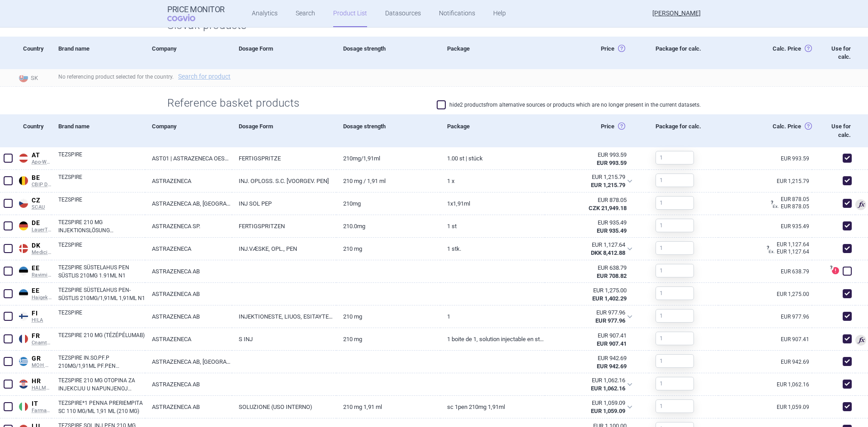  I want to click on img: Belgium, so click(24, 181).